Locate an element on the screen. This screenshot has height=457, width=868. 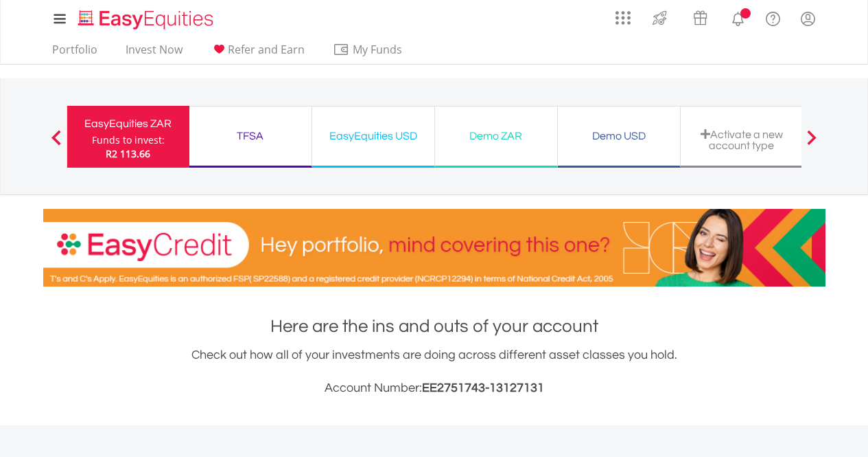
div: Activate a new account type is located at coordinates (742, 140).